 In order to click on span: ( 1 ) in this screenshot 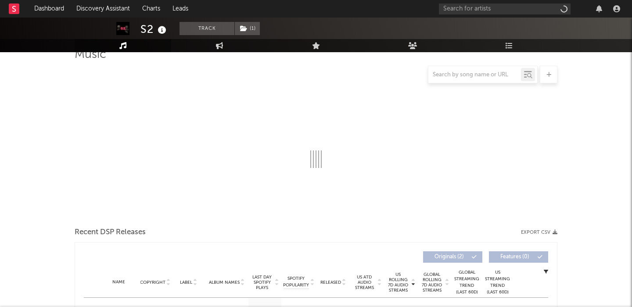, I will do `click(247, 29)`.